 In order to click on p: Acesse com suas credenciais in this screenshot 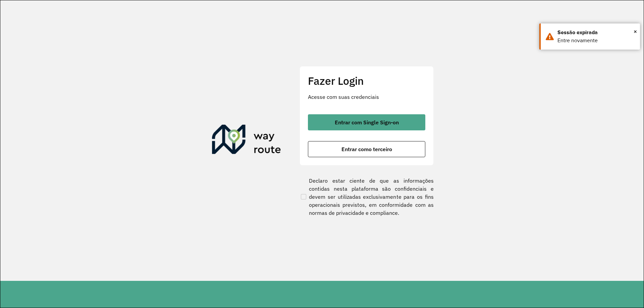, I will do `click(366, 97)`.